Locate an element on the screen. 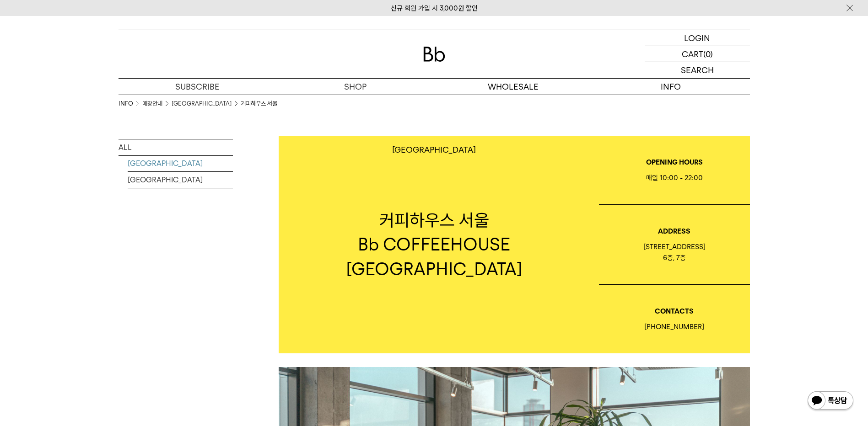  p: OPENING HOURS is located at coordinates (674, 162).